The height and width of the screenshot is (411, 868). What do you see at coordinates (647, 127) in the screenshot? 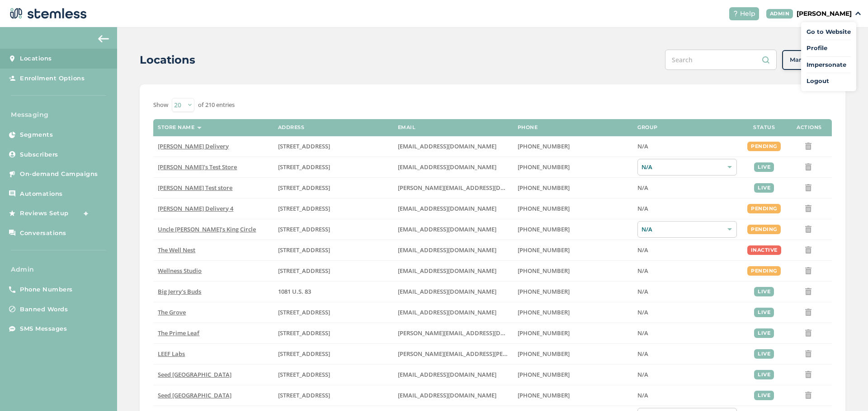
I see `label: Group` at bounding box center [647, 127].